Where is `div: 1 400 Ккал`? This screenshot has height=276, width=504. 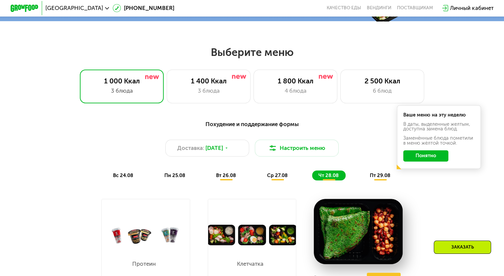
div: 1 400 Ккал is located at coordinates (208, 81).